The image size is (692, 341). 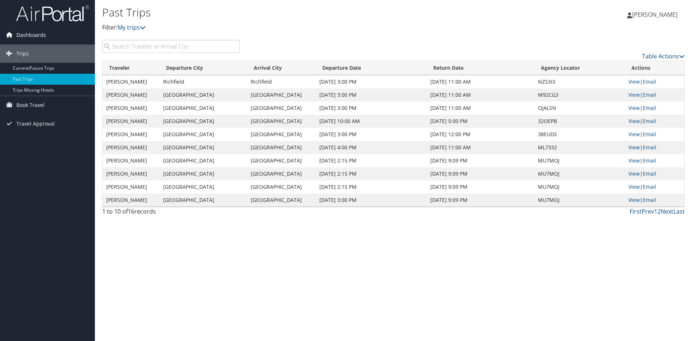 What do you see at coordinates (35, 124) in the screenshot?
I see `span: Travel Approval` at bounding box center [35, 124].